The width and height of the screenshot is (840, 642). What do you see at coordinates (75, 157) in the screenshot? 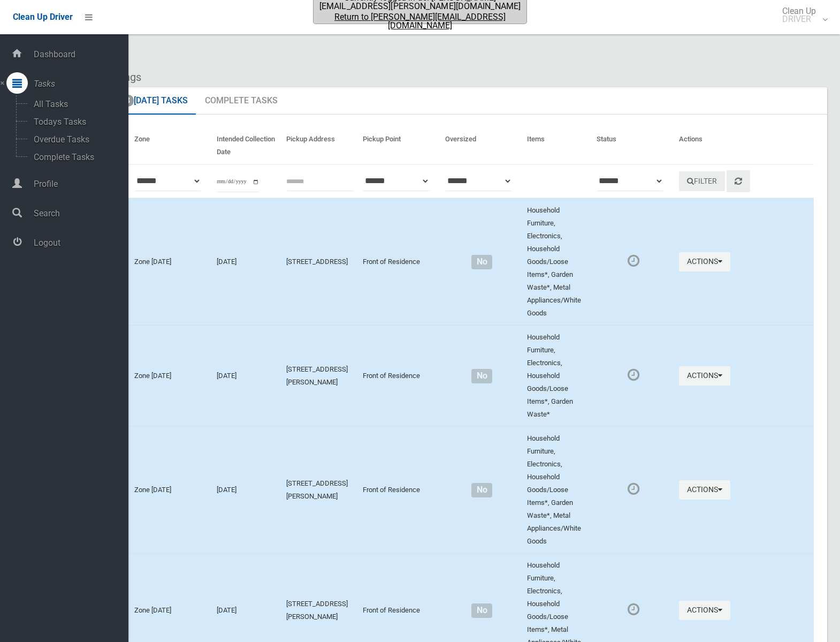
I see `span: Complete Tasks` at bounding box center [75, 157].